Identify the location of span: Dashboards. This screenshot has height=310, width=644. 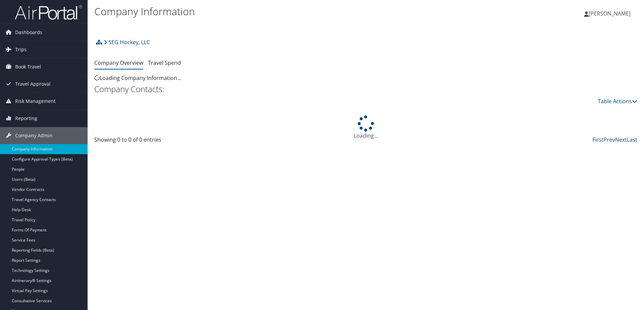
(29, 32).